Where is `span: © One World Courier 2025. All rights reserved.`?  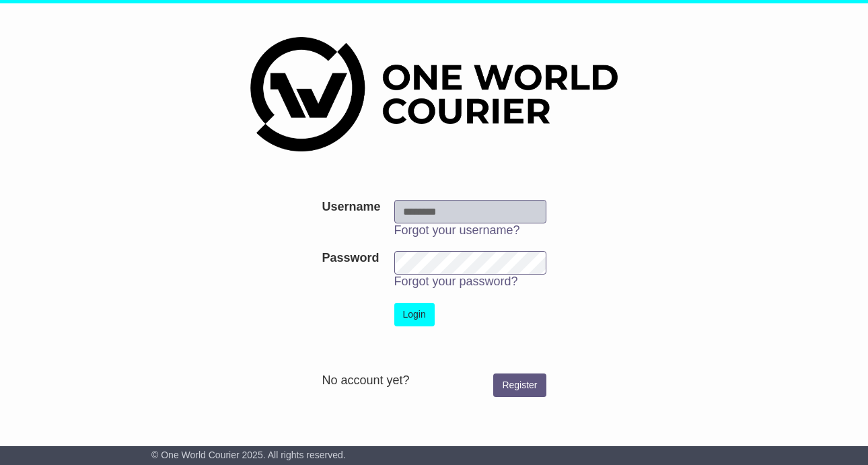 span: © One World Courier 2025. All rights reserved. is located at coordinates (248, 455).